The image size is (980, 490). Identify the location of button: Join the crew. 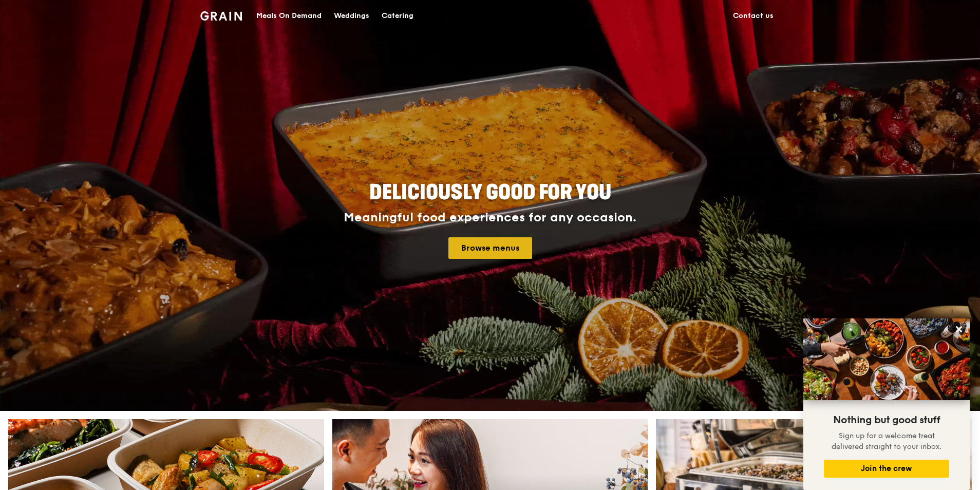
(887, 469).